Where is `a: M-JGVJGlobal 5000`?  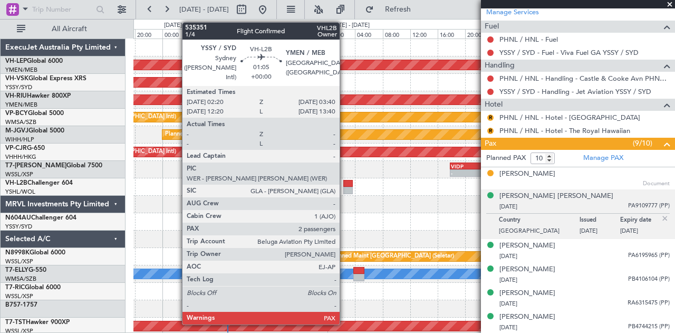
a: M-JGVJGlobal 5000 is located at coordinates (35, 131).